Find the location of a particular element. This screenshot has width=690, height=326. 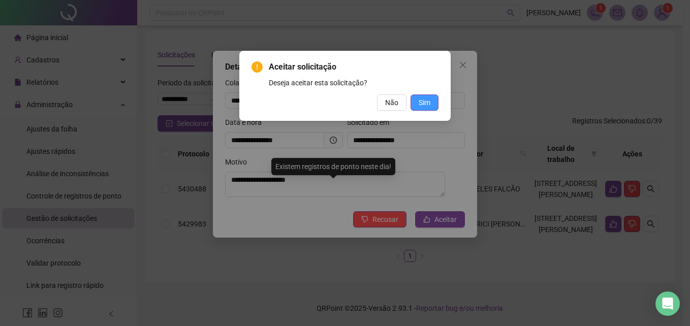

button: Sim is located at coordinates (424, 103).